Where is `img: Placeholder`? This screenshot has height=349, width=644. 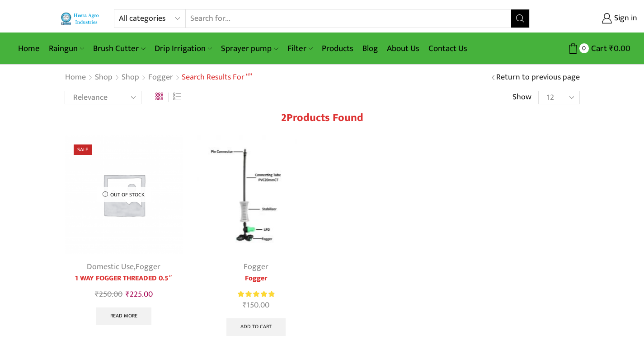 img: Placeholder is located at coordinates (124, 195).